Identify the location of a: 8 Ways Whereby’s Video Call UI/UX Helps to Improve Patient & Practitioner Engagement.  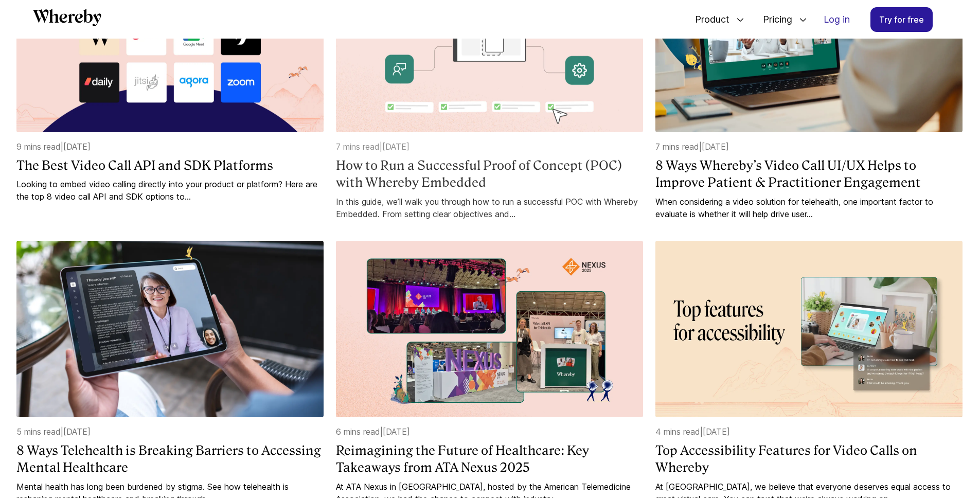
(809, 174).